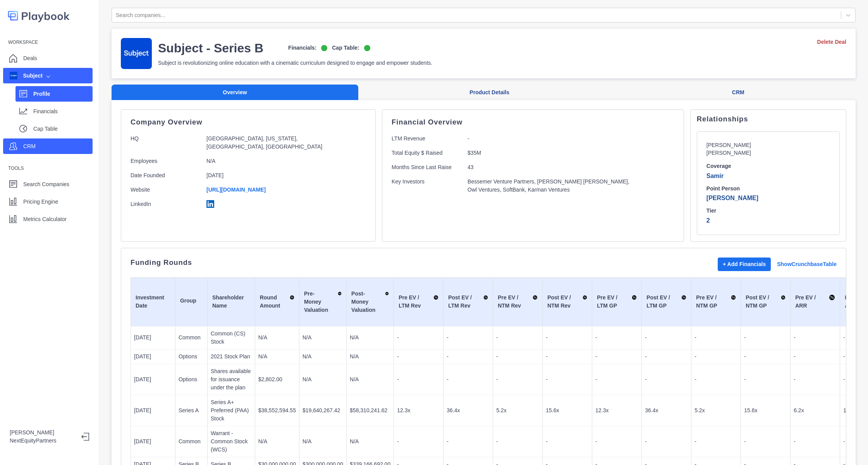 This screenshot has height=465, width=868. Describe the element at coordinates (533, 122) in the screenshot. I see `p: Financial Overview` at that location.